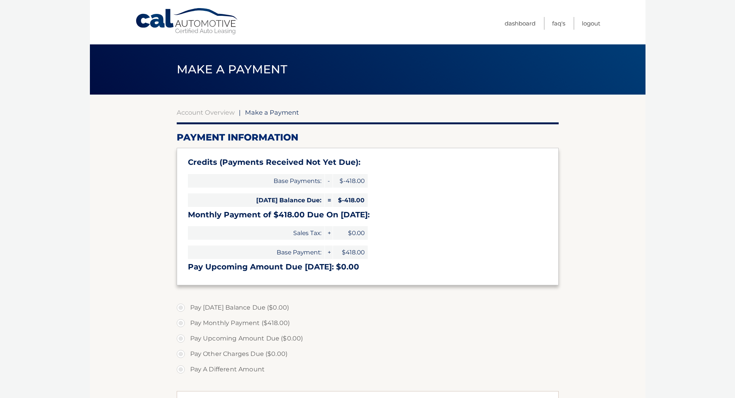 This screenshot has height=398, width=735. Describe the element at coordinates (256, 252) in the screenshot. I see `span: Base Payment:` at that location.